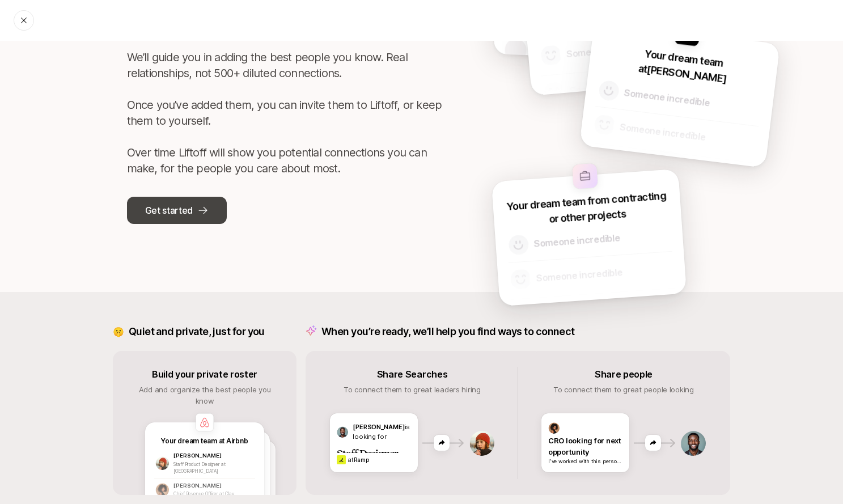 This screenshot has width=843, height=504. I want to click on p: Get started, so click(169, 211).